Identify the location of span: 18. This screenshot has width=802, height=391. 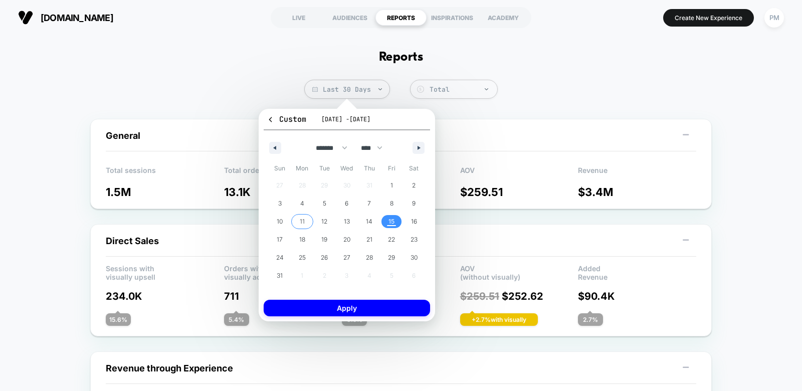
(302, 239).